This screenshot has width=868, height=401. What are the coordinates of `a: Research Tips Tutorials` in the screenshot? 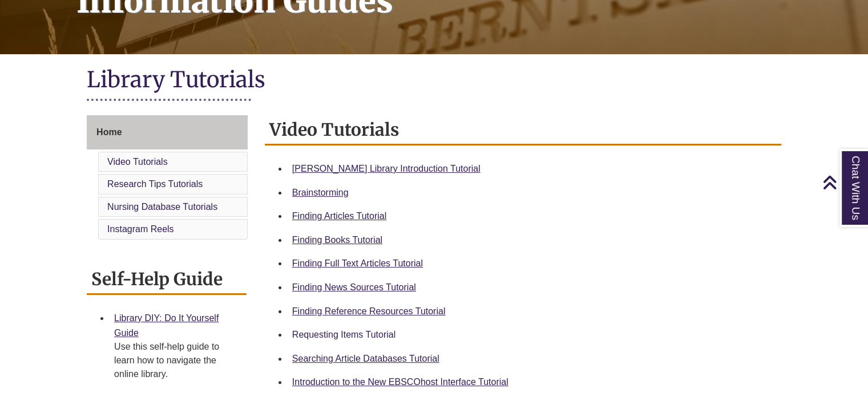 It's located at (154, 183).